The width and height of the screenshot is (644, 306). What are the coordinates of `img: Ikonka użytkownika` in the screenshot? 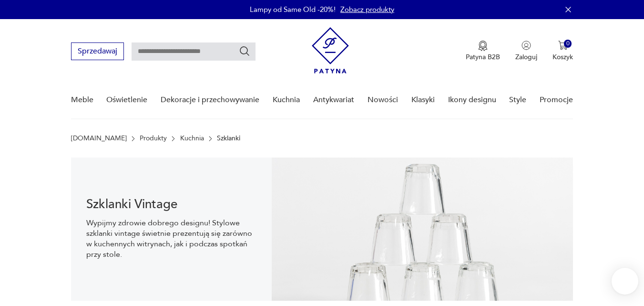 It's located at (527, 46).